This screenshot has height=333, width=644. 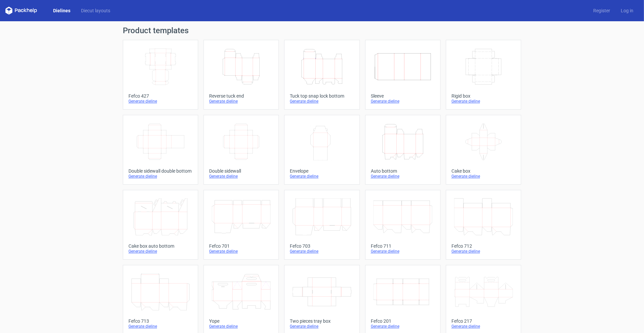 I want to click on div: Fefco 711, so click(x=402, y=246).